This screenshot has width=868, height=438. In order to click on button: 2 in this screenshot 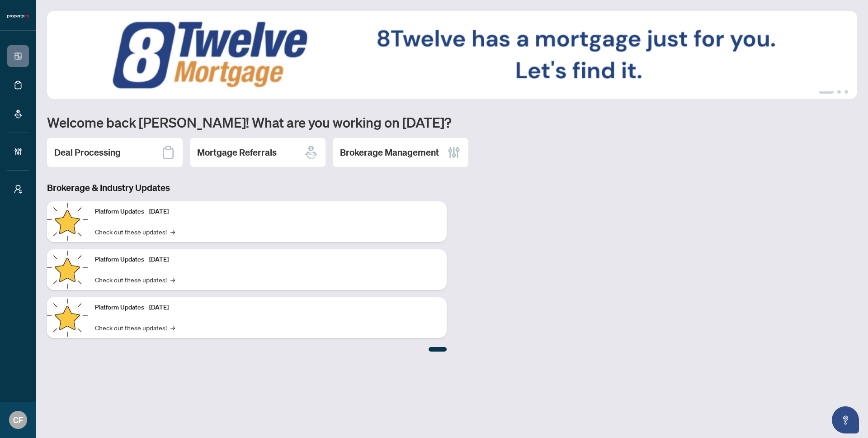, I will do `click(839, 92)`.